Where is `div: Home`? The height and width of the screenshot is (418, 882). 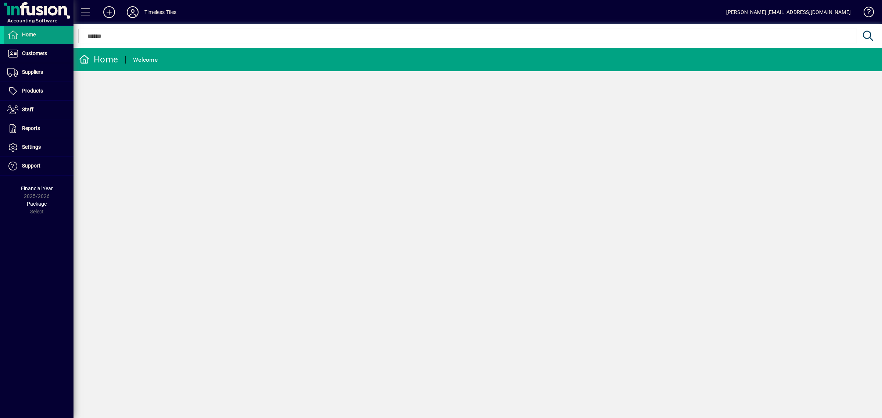
div: Home is located at coordinates (98, 60).